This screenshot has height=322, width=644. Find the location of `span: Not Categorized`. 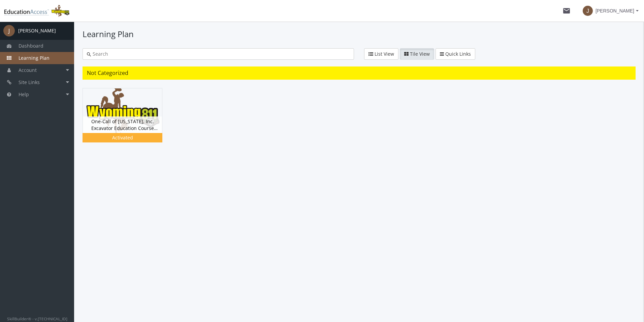

span: Not Categorized is located at coordinates (107, 73).